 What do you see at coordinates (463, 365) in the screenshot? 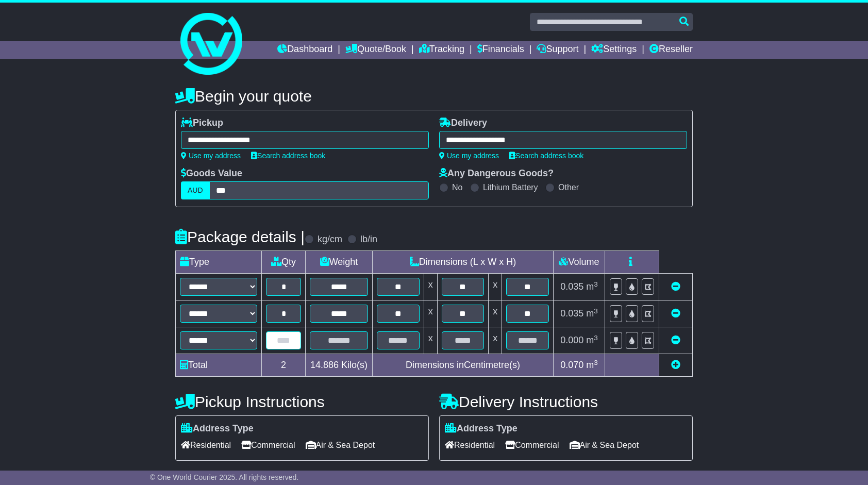
I see `td: Dimensions in Centimetre(s)` at bounding box center [463, 365].